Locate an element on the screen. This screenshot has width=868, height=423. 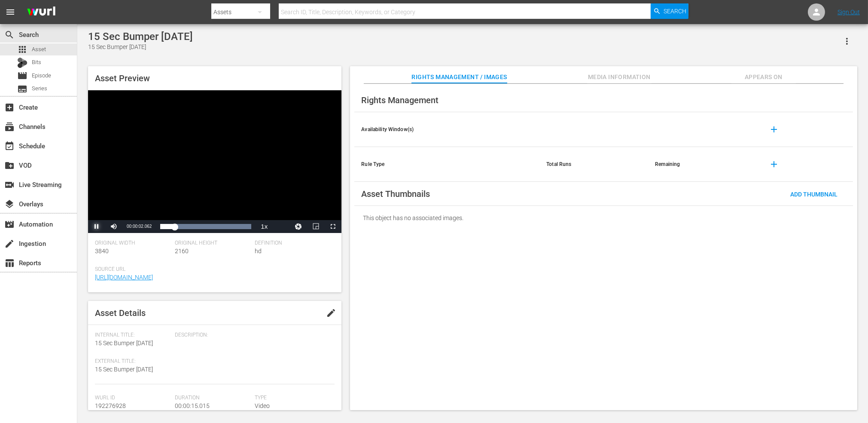
button: Playback Rate is located at coordinates (264, 226).